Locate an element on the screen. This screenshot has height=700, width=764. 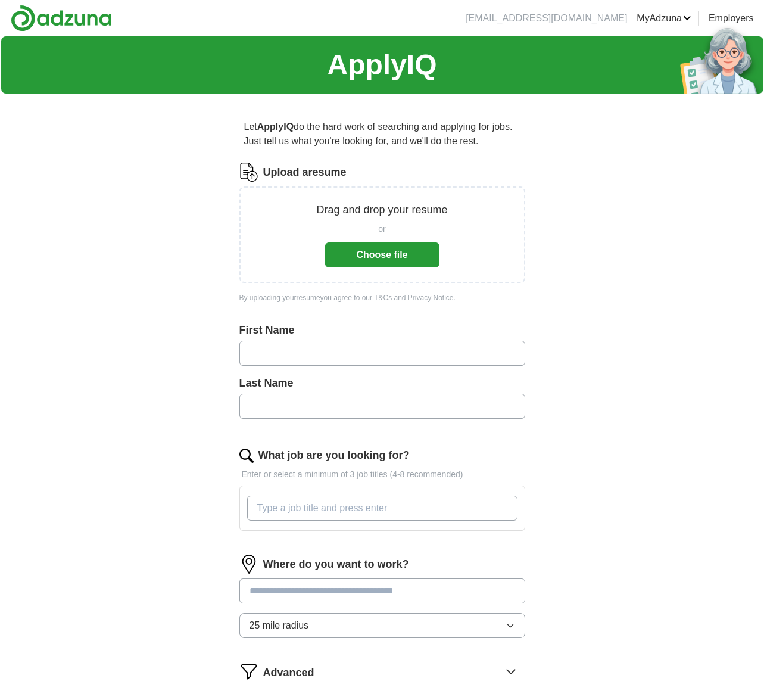
img: location.png is located at coordinates (249, 564).